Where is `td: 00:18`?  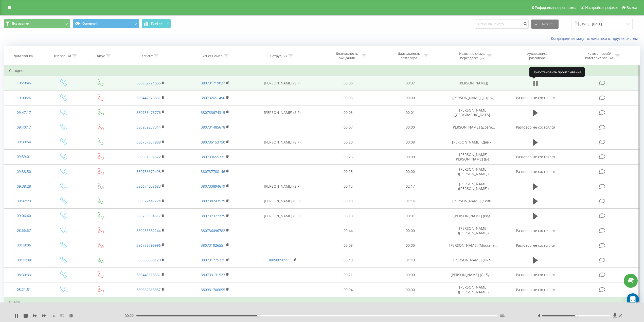
td: 00:18 is located at coordinates (348, 201).